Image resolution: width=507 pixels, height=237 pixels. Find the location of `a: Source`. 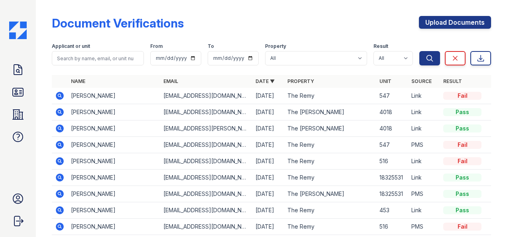

a: Source is located at coordinates (422, 81).